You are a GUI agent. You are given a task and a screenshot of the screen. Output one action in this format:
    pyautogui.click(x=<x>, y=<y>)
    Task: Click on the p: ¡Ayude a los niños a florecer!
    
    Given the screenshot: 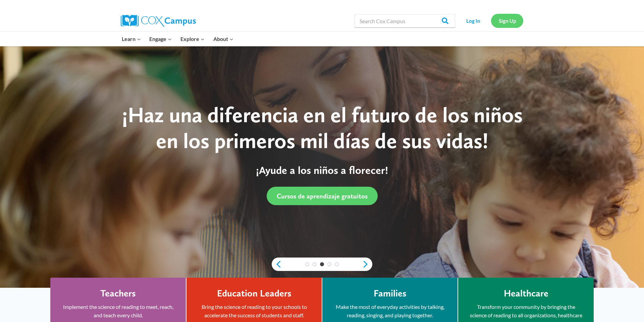 What is the action you would take?
    pyautogui.click(x=322, y=170)
    